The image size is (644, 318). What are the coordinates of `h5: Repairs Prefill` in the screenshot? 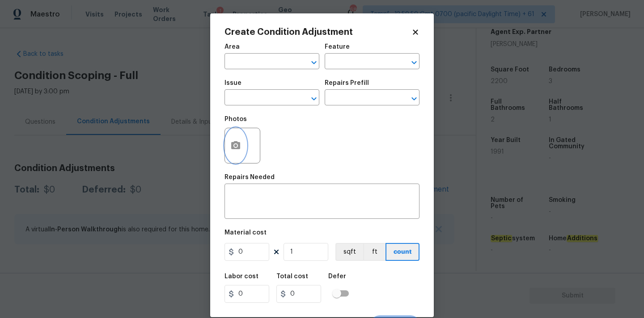 It's located at (346, 83).